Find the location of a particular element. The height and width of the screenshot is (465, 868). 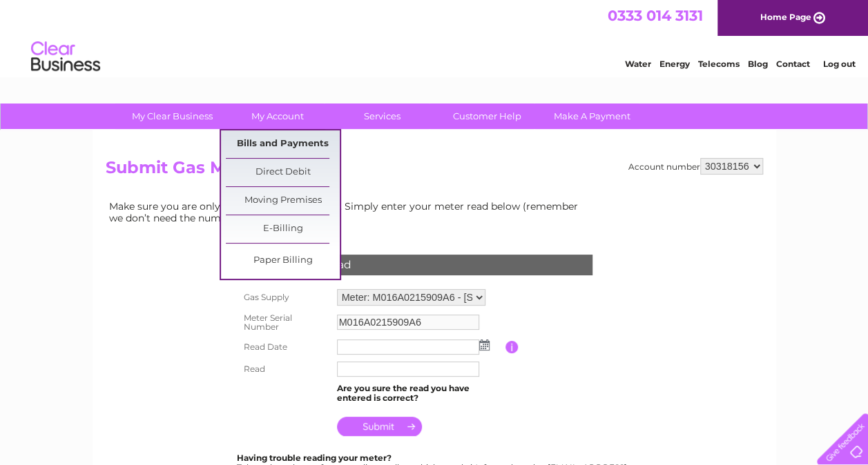

td: Are you sure the read you have entered is correct? is located at coordinates (419, 394).